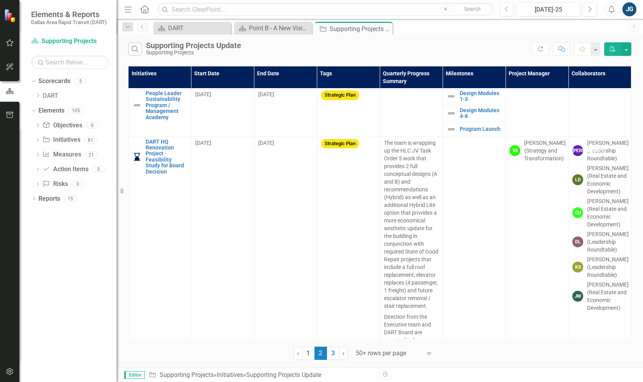  What do you see at coordinates (76, 110) in the screenshot?
I see `div: 105` at bounding box center [76, 110].